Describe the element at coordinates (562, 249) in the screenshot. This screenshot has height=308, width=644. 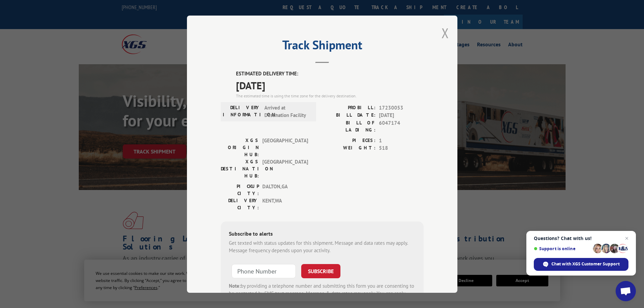
I see `span: Support is online` at that location.